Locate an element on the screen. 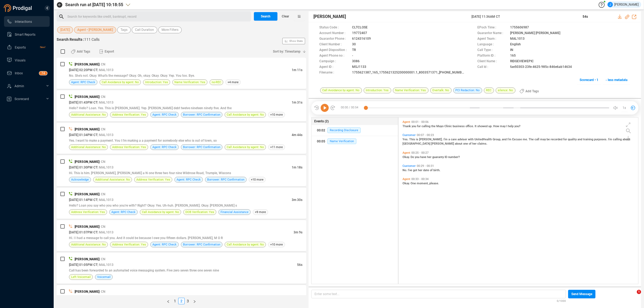 The width and height of the screenshot is (644, 308). span: you? is located at coordinates (517, 126).